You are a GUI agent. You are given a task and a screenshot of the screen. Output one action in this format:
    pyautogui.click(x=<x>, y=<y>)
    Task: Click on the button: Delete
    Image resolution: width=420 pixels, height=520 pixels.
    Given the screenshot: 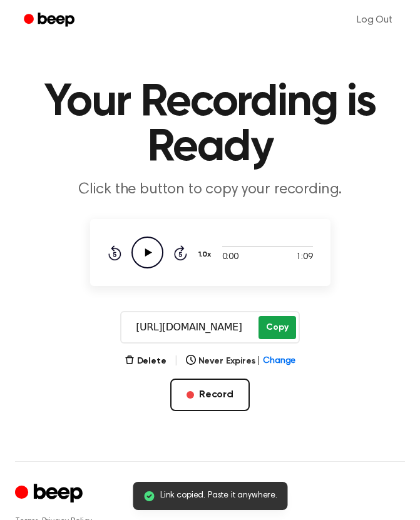 What is the action you would take?
    pyautogui.click(x=145, y=361)
    